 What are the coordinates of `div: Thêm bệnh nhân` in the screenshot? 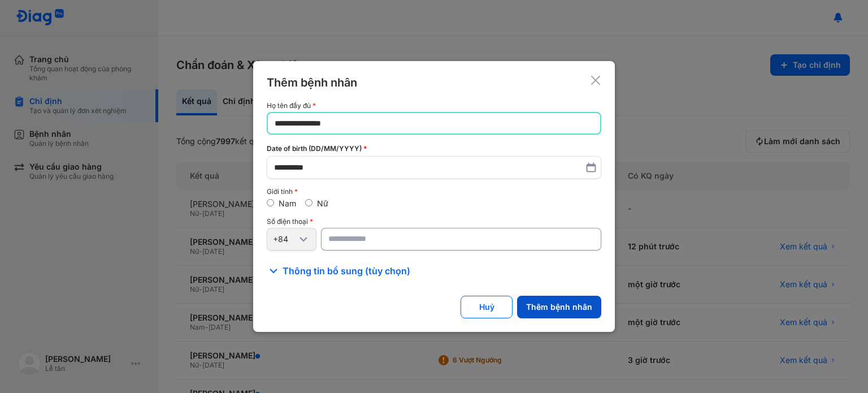 It's located at (312, 82).